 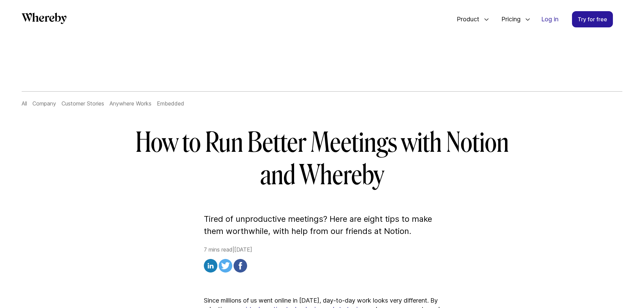 What do you see at coordinates (83, 103) in the screenshot?
I see `a: Customer Stories` at bounding box center [83, 103].